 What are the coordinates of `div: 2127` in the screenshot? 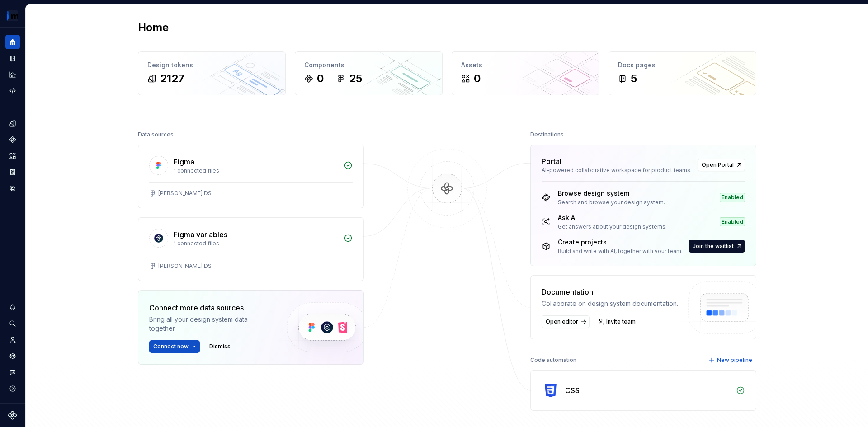 It's located at (172, 79).